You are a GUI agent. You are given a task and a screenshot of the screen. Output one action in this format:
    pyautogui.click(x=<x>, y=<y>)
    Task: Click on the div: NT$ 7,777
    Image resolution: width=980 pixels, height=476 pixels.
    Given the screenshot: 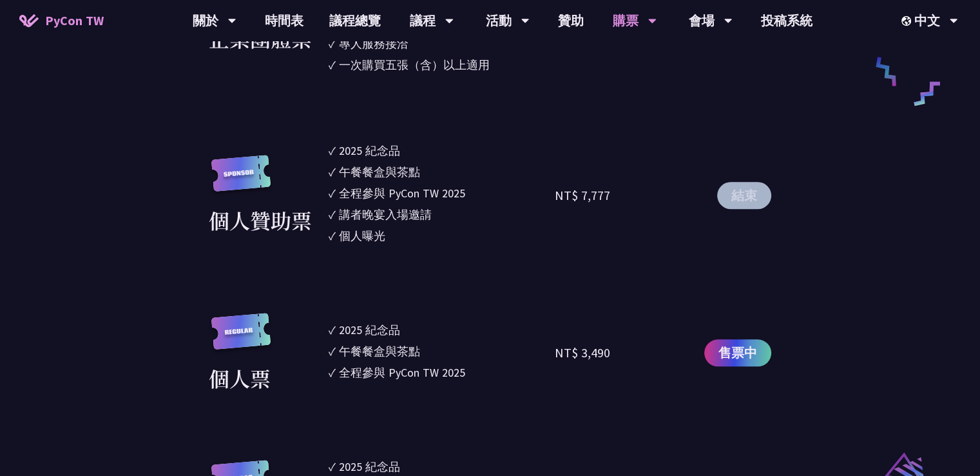 What is the action you would take?
    pyautogui.click(x=582, y=196)
    